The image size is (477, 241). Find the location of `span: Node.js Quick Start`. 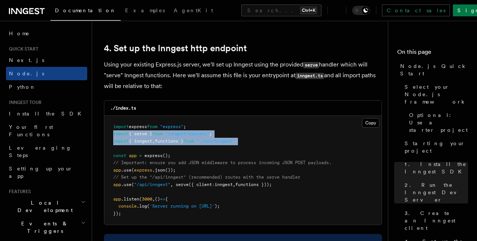

span: Node.js Quick Start is located at coordinates (434, 70).